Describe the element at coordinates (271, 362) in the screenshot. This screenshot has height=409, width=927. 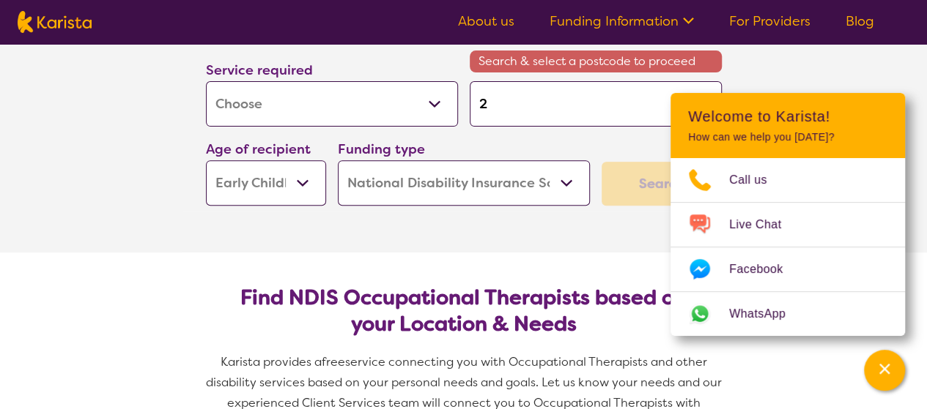
I see `span: Karista provides a` at that location.